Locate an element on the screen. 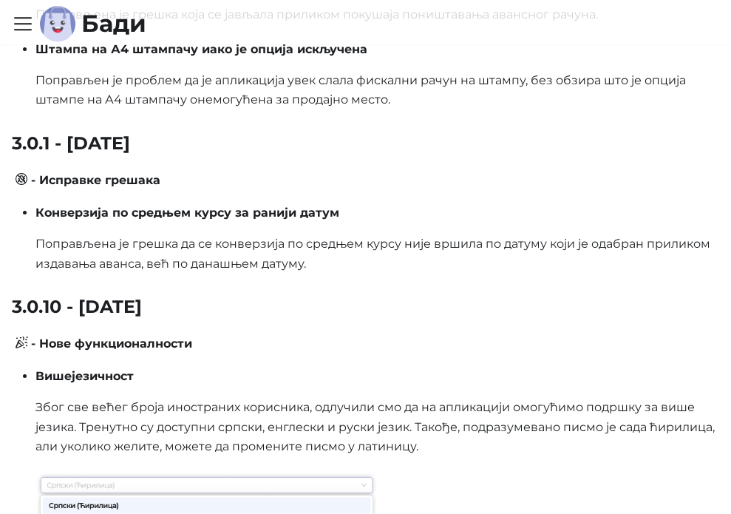 This screenshot has width=731, height=514. a: ЛогоБади is located at coordinates (93, 24).